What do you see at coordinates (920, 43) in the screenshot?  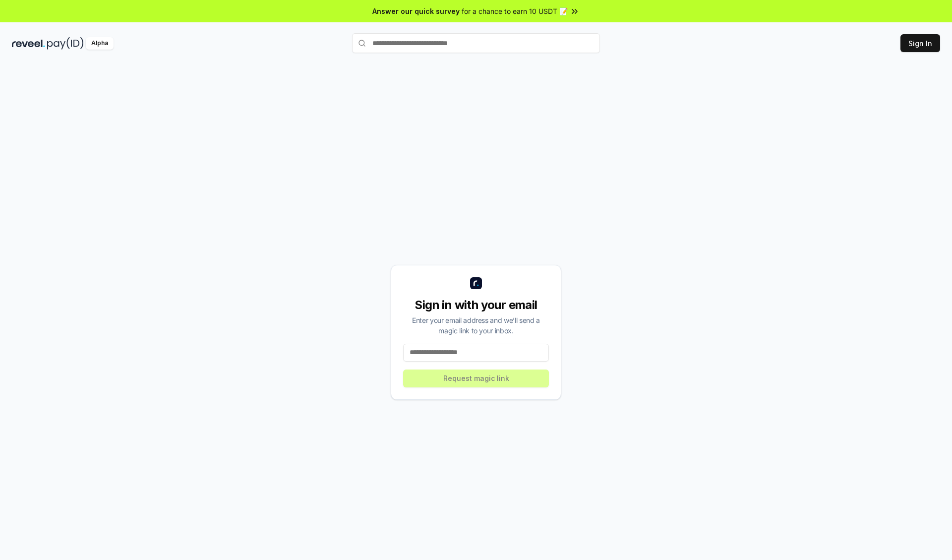 I see `button: Sign In` at bounding box center [920, 43].